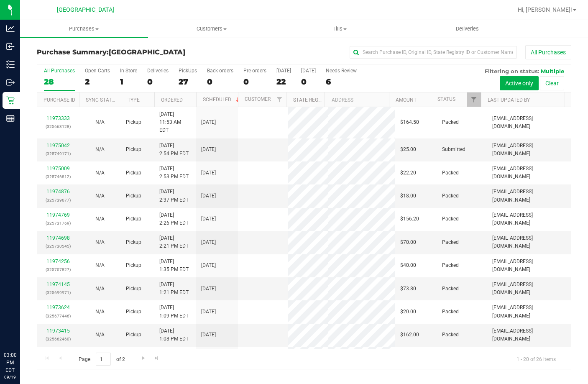  Describe the element at coordinates (58, 238) in the screenshot. I see `a: 11974698` at that location.